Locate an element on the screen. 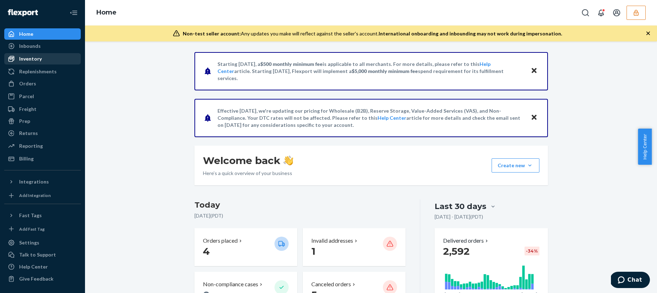 The height and width of the screenshot is (293, 657). div: Home is located at coordinates (26, 34).